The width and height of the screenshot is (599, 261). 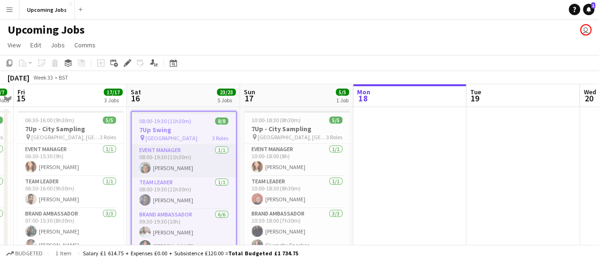 What do you see at coordinates (113, 100) in the screenshot?
I see `div: 3 Jobs` at bounding box center [113, 100].